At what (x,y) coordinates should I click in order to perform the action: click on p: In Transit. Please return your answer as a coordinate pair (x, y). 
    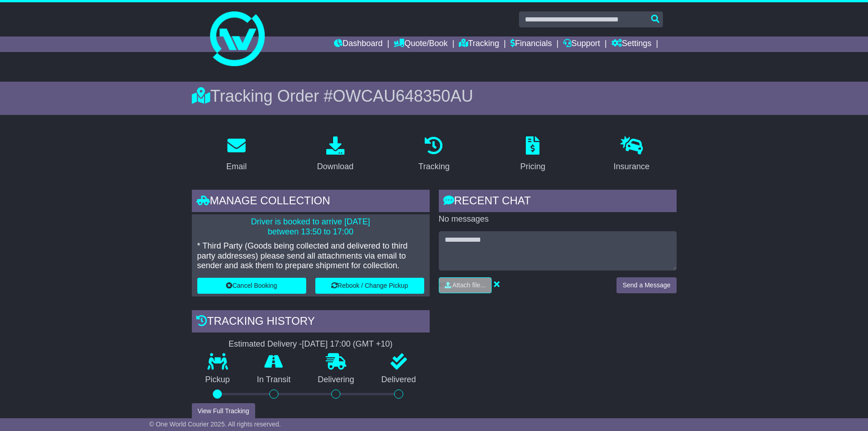
    Looking at the image, I should click on (274, 380).